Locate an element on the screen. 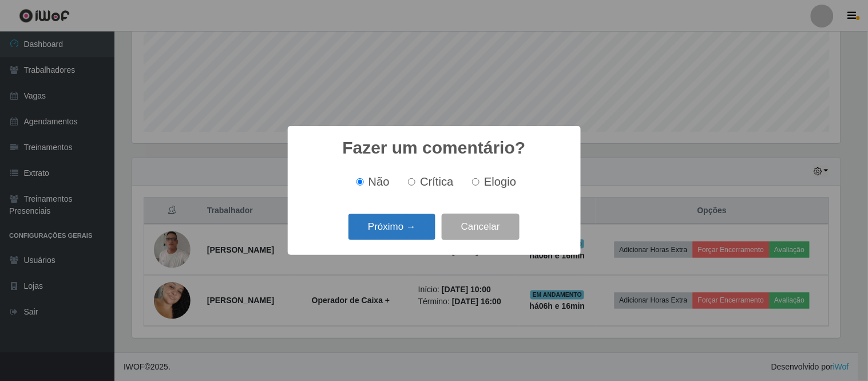 This screenshot has height=381, width=868. input: Crítica is located at coordinates (411, 181).